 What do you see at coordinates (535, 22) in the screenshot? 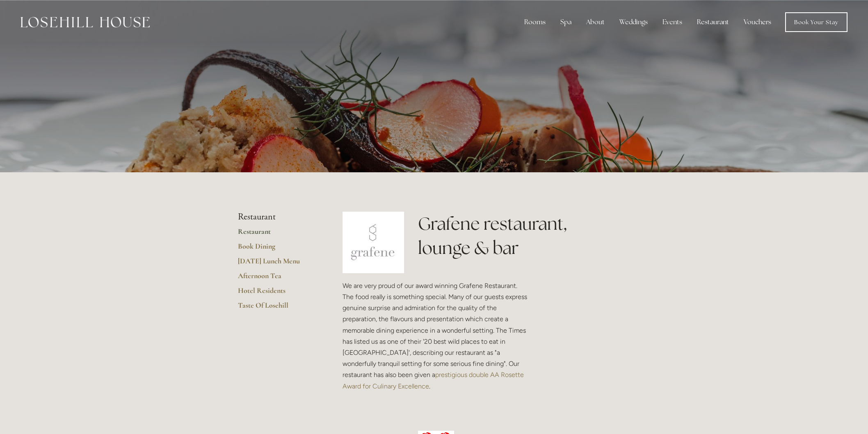
I see `div: Rooms` at bounding box center [535, 22].